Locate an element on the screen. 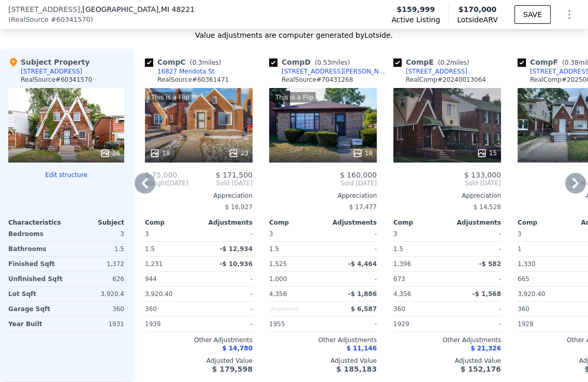  button: SAVE is located at coordinates (533, 14).